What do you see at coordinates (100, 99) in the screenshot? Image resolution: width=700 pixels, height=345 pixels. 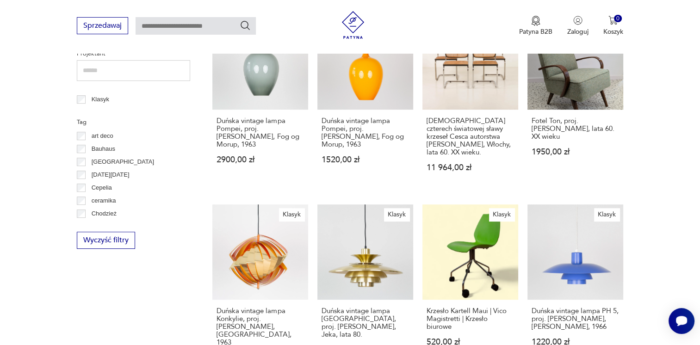 I see `p: Klasyk` at bounding box center [100, 99].